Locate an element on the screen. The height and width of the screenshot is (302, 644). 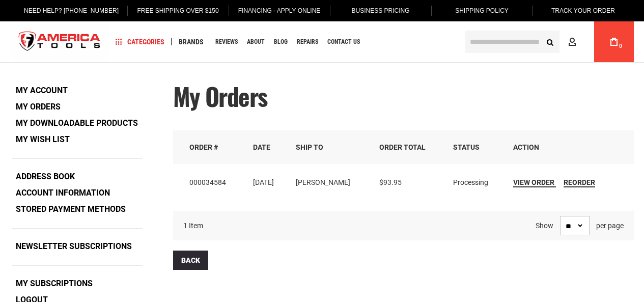
a: Address Book is located at coordinates (45, 177).